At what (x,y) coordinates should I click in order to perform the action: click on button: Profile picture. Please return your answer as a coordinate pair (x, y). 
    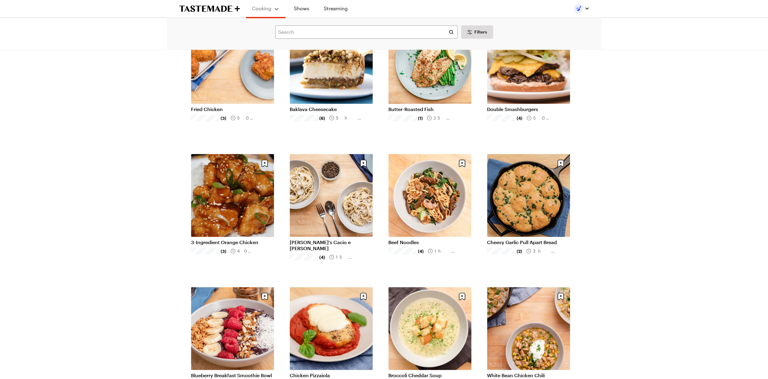
    Looking at the image, I should click on (581, 8).